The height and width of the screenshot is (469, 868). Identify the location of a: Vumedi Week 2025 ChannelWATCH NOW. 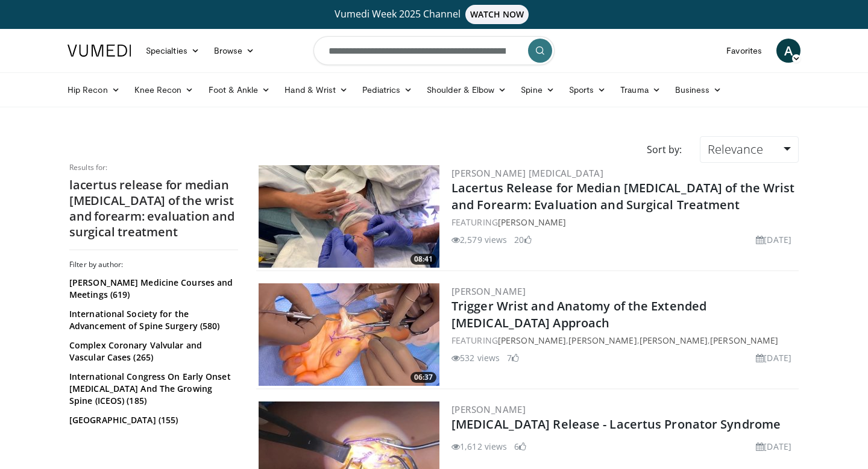
(434, 15).